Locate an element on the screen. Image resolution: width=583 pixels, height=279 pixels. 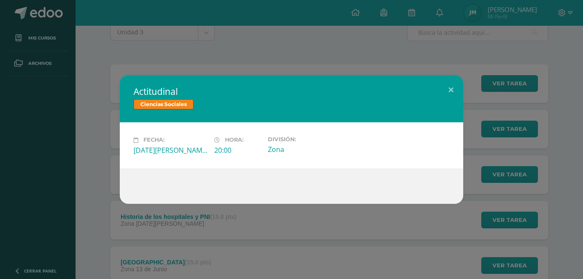
div: 20:00 is located at coordinates (238, 150).